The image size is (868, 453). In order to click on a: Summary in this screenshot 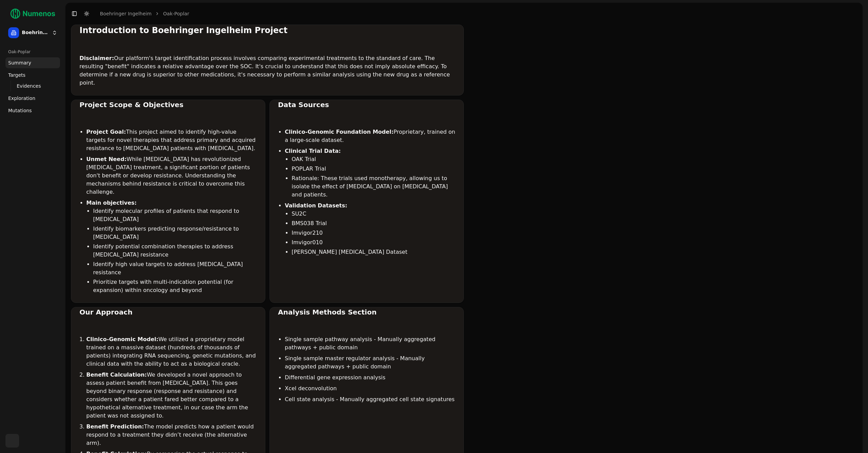, I will do `click(33, 63)`.